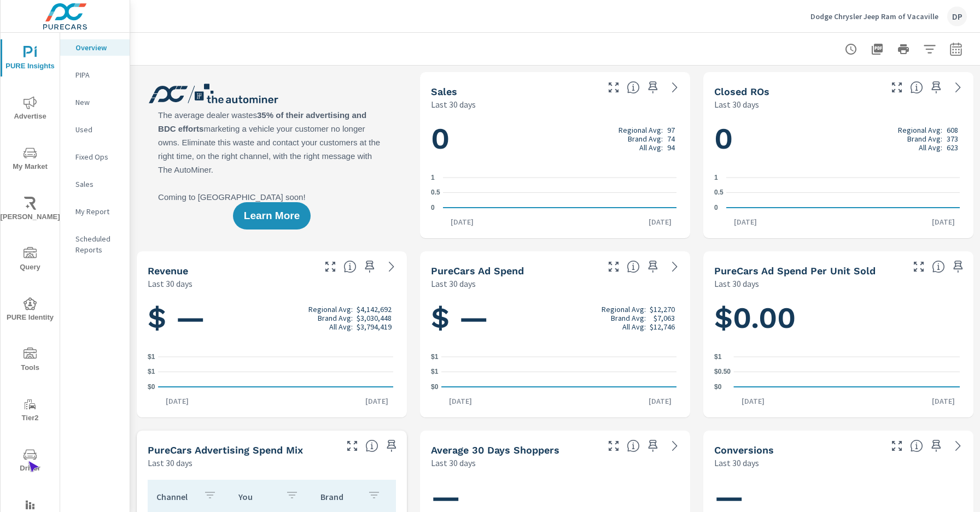 The image size is (980, 512). What do you see at coordinates (444, 91) in the screenshot?
I see `h5: Sales` at bounding box center [444, 91].